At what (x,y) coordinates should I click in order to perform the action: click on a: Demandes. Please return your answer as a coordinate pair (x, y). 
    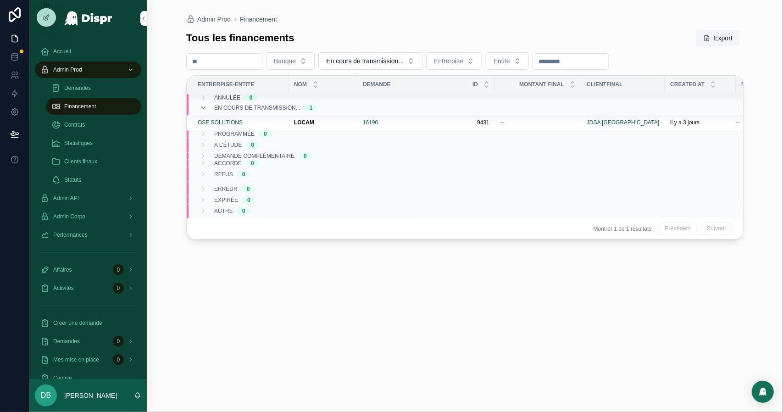
    Looking at the image, I should click on (94, 88).